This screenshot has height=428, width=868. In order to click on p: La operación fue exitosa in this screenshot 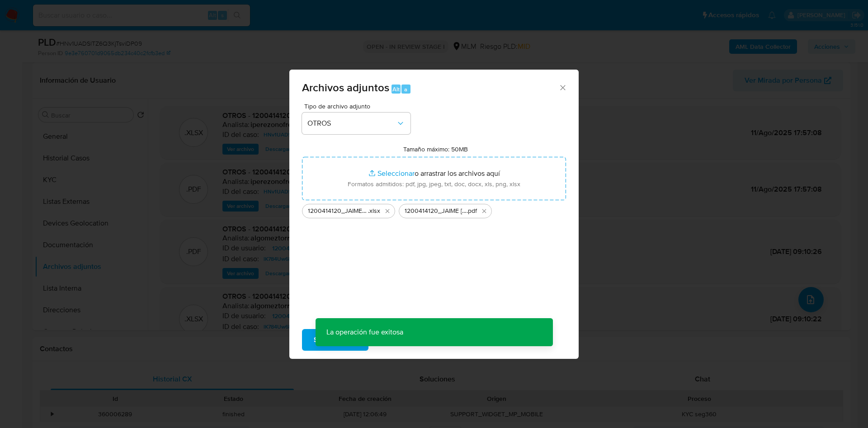, I will do `click(364, 332)`.